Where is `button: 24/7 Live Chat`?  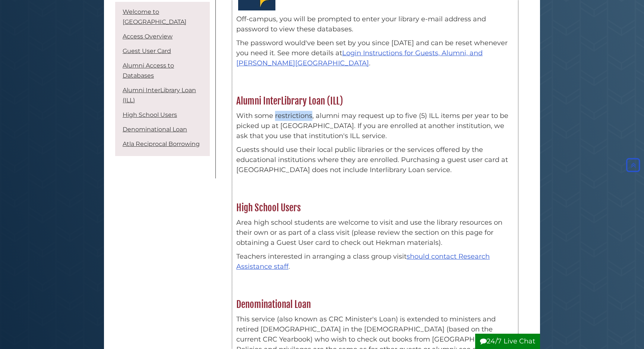 button: 24/7 Live Chat is located at coordinates (508, 341).